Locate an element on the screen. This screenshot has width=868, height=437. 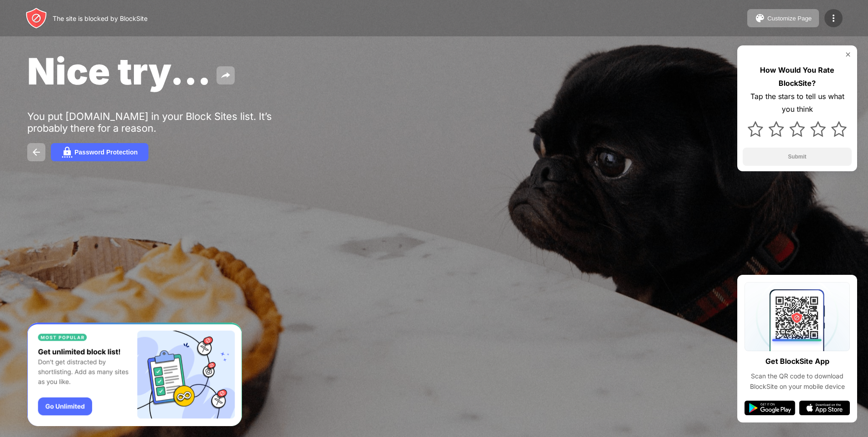
img: app-store.svg is located at coordinates (824, 407).